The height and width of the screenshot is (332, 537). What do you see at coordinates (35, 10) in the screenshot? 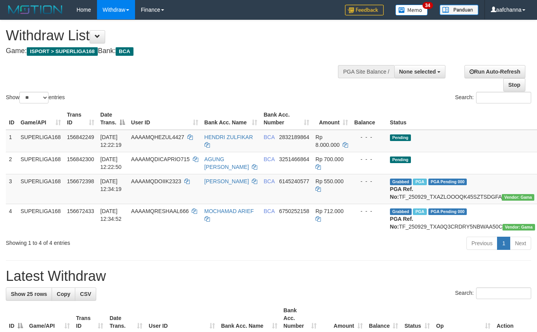
I see `img: MOTION_logo.png` at bounding box center [35, 10].